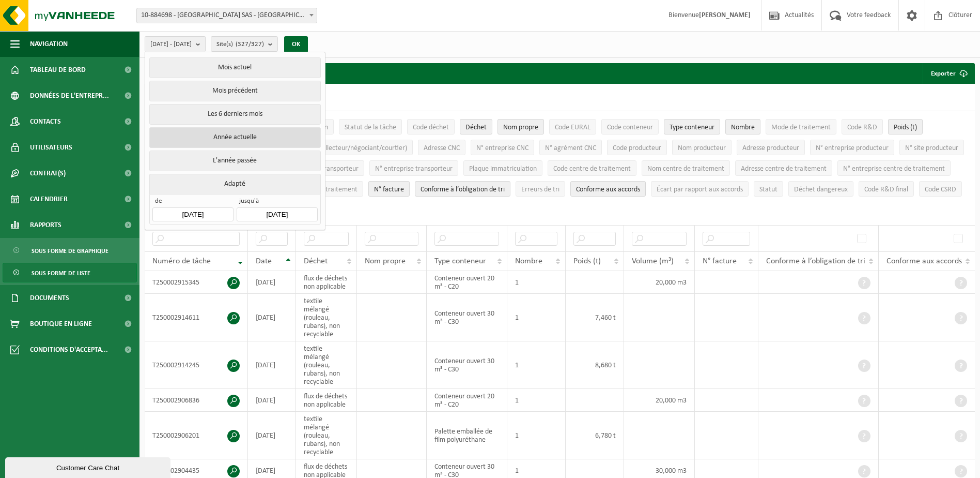 The image size is (980, 478). What do you see at coordinates (57, 69) in the screenshot?
I see `span: Tableau de bord` at bounding box center [57, 69].